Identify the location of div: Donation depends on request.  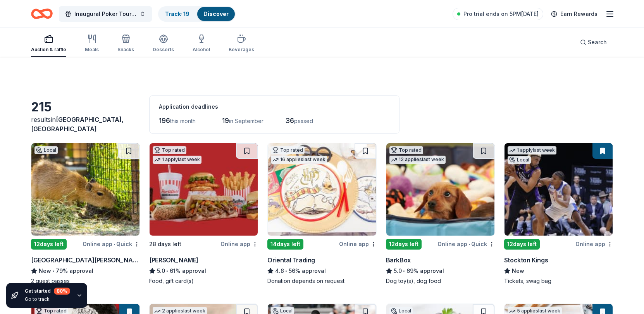
(322, 281).